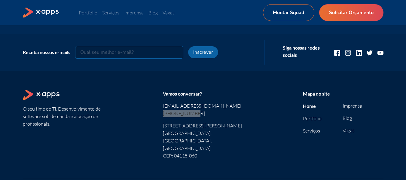 The height and width of the screenshot is (180, 406). Describe the element at coordinates (203, 156) in the screenshot. I see `p: CEP: 04115-060` at that location.